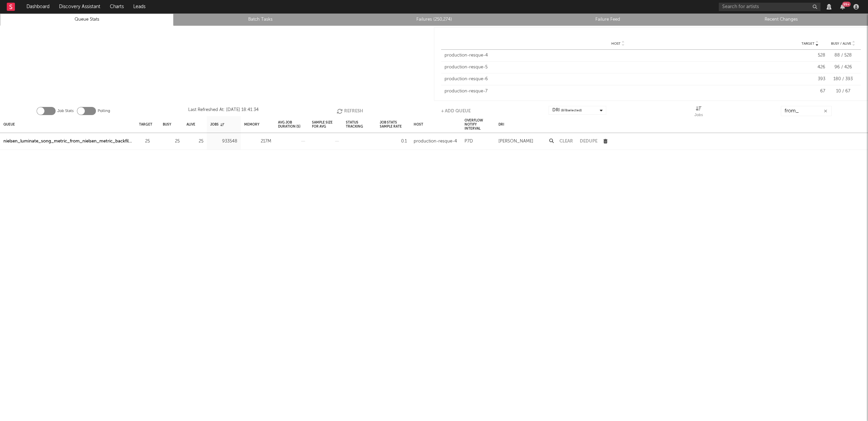 The height and width of the screenshot is (421, 868). I want to click on div: Job Stats Sample Rate, so click(393, 124).